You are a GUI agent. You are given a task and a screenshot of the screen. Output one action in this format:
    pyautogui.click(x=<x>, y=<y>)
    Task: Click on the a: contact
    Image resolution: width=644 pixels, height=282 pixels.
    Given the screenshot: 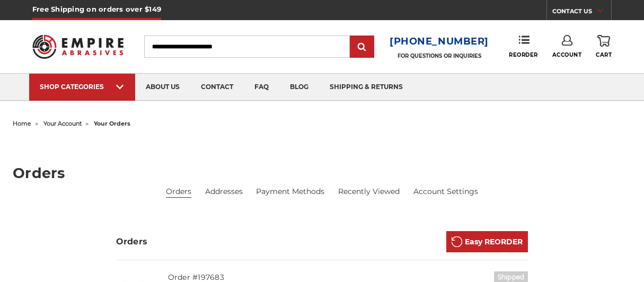 What is the action you would take?
    pyautogui.click(x=217, y=87)
    